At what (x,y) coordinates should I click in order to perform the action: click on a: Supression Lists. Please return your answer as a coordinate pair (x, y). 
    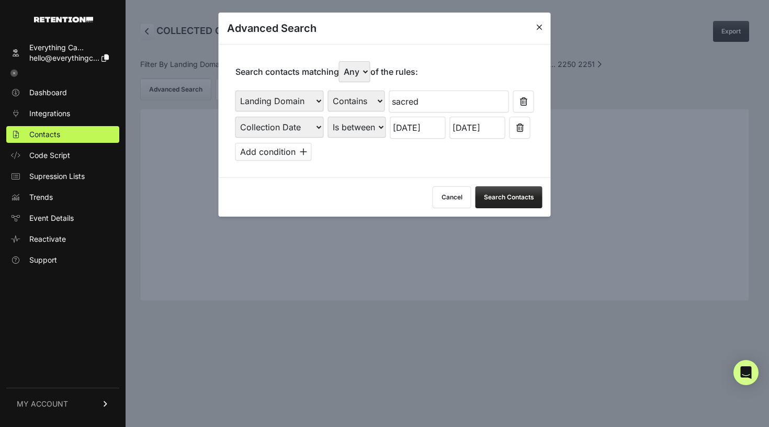
    Looking at the image, I should click on (63, 176).